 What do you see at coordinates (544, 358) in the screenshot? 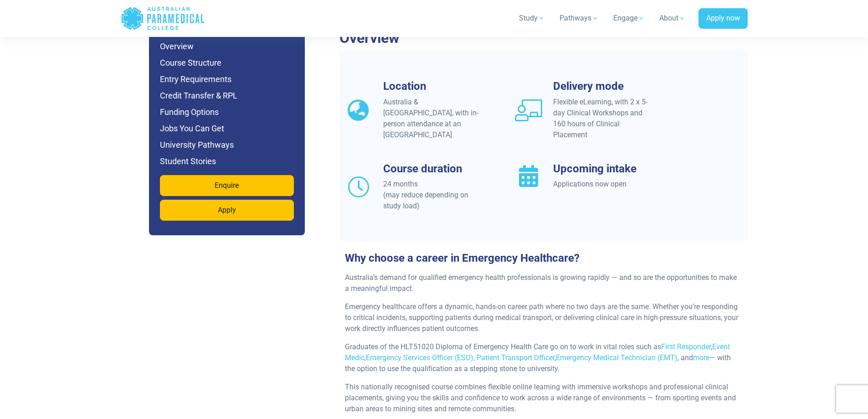
I see `p: Graduates of the HLT51020 Diploma of Emergency Health Care go on to work in vital roles such as ,...` at bounding box center [544, 358].